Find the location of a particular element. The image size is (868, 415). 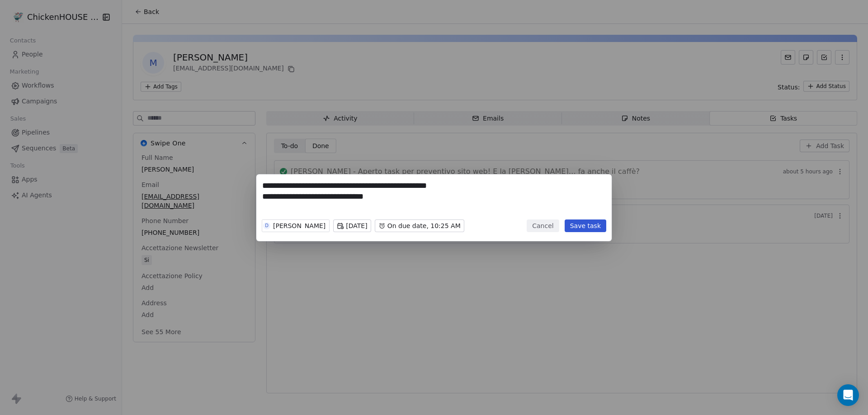

div: D is located at coordinates (267, 226).